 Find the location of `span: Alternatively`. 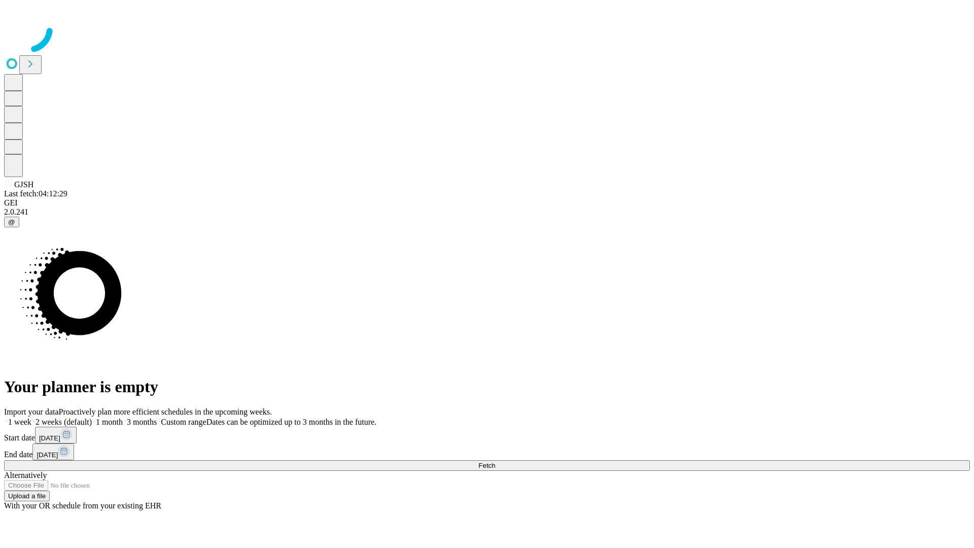

span: Alternatively is located at coordinates (25, 475).